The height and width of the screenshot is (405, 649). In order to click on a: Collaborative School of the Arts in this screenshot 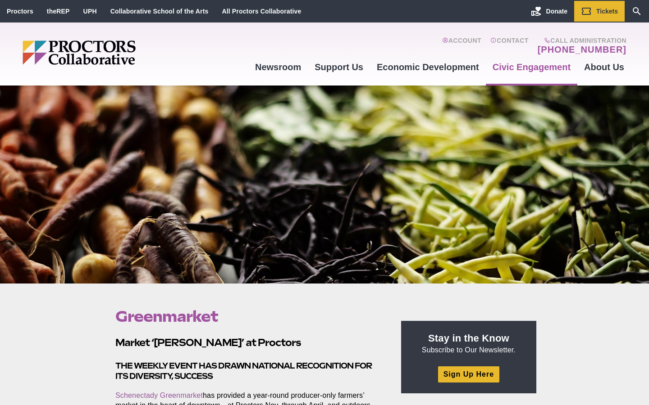, I will do `click(159, 11)`.